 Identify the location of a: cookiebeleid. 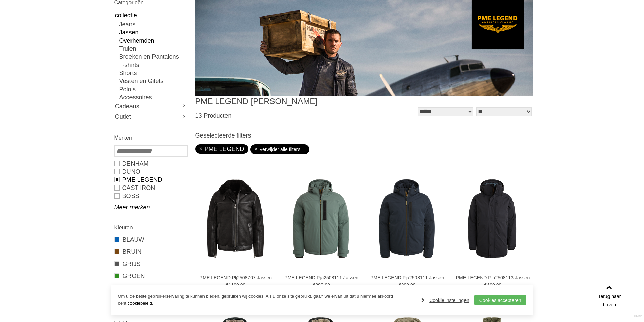
(139, 303).